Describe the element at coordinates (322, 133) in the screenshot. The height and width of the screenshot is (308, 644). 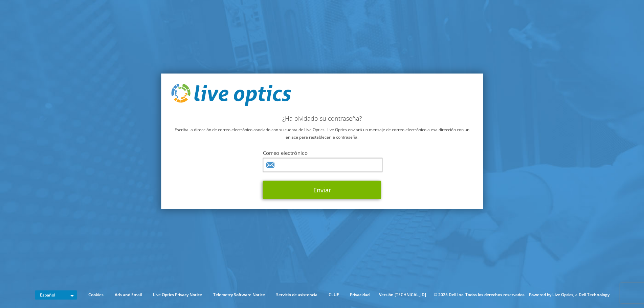
I see `p: Escriba la dirección de correo electrónico asociado con su cuenta de Live Optics. Live Optics env...` at that location.